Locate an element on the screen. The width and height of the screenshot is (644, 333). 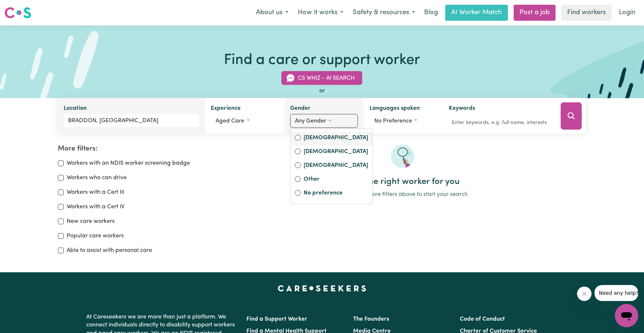
img: Careseekers logo is located at coordinates (18, 13).